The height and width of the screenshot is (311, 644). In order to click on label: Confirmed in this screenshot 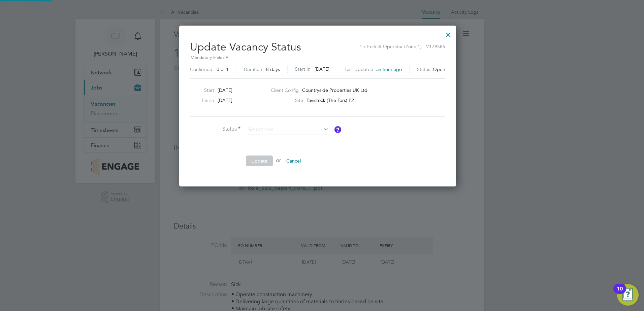, I will do `click(201, 69)`.